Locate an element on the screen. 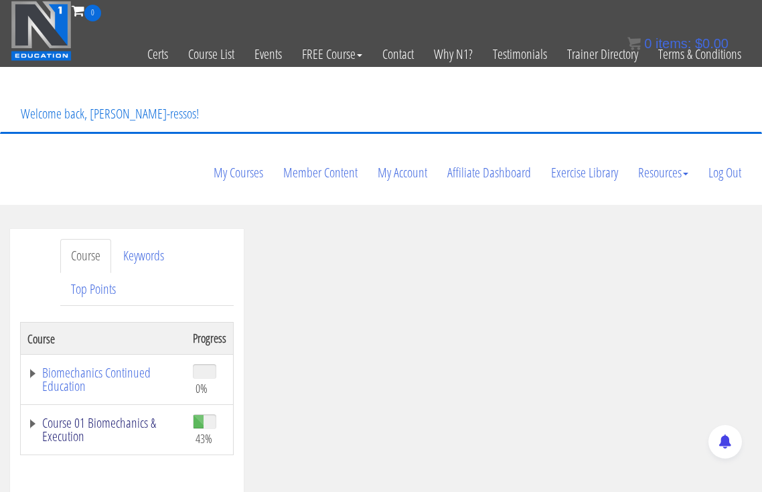  a: Course is located at coordinates (86, 256).